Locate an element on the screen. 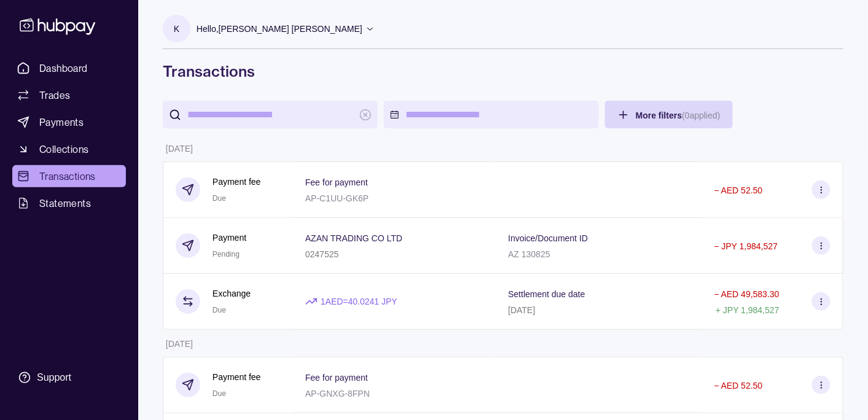 The width and height of the screenshot is (868, 420). p: Exchange is located at coordinates (232, 294).